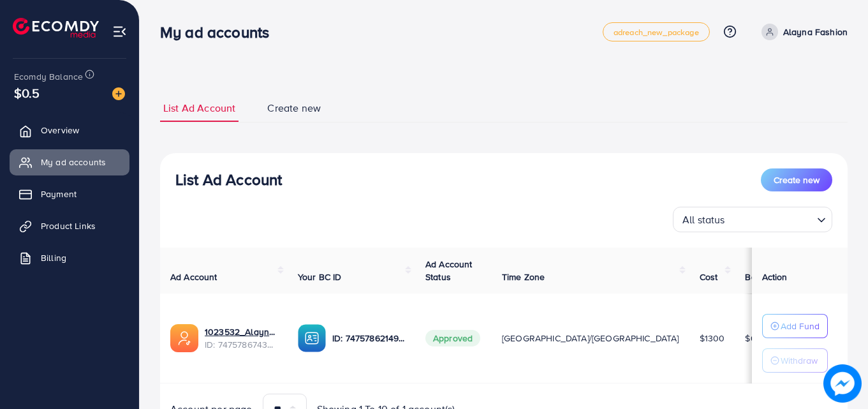  Describe the element at coordinates (656, 32) in the screenshot. I see `a: adreach_new_package` at that location.